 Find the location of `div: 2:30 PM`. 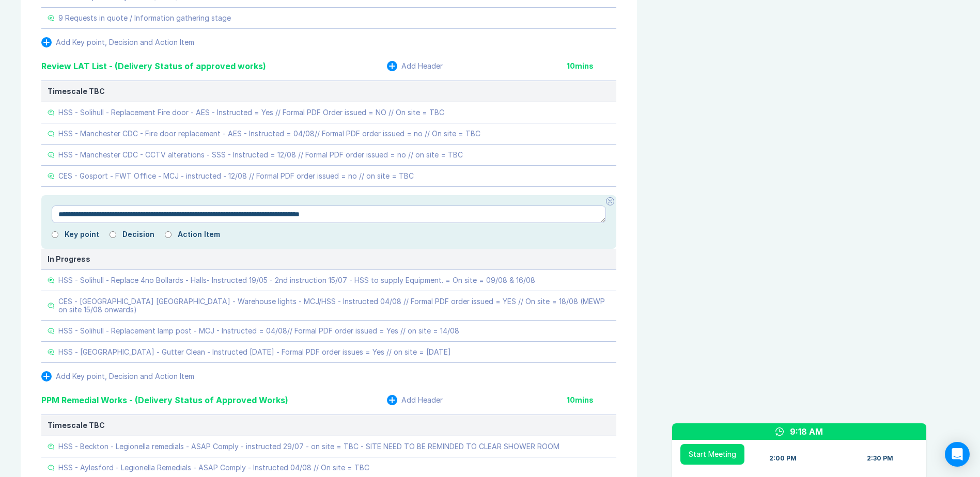

div: 2:30 PM is located at coordinates (880, 458).